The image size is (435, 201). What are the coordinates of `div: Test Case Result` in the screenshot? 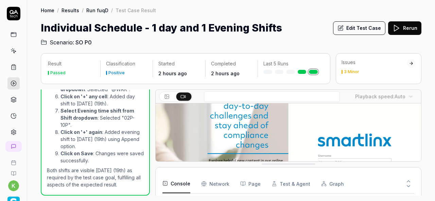 It's located at (136, 10).